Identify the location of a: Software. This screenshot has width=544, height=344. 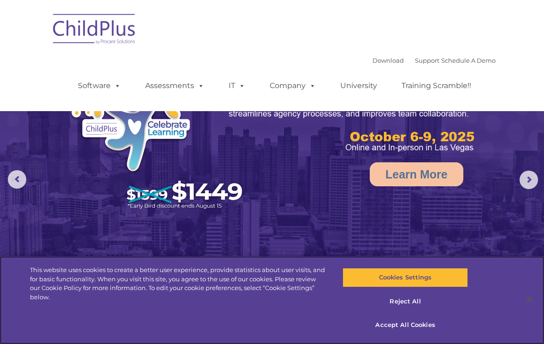
(99, 86).